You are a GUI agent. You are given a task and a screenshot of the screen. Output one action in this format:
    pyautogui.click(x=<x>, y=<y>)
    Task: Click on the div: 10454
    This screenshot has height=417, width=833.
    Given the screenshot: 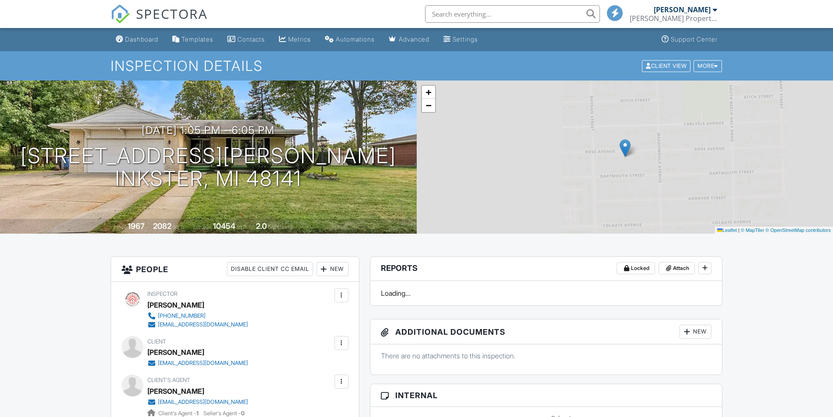 What is the action you would take?
    pyautogui.click(x=224, y=226)
    